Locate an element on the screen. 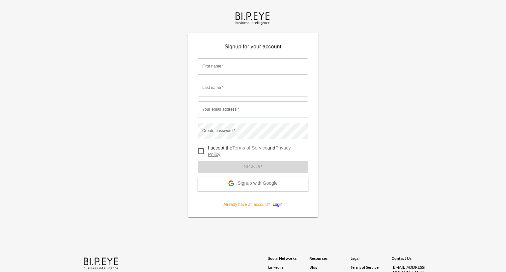  div: Contact Us is located at coordinates (412, 260).